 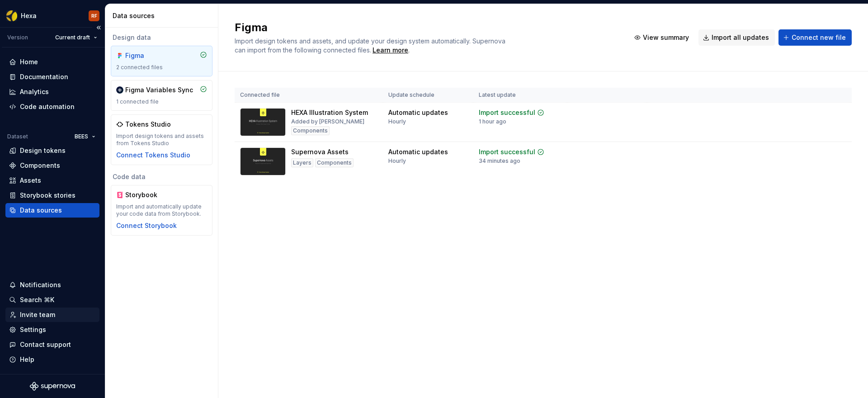 I want to click on div: Hexa, so click(x=29, y=16).